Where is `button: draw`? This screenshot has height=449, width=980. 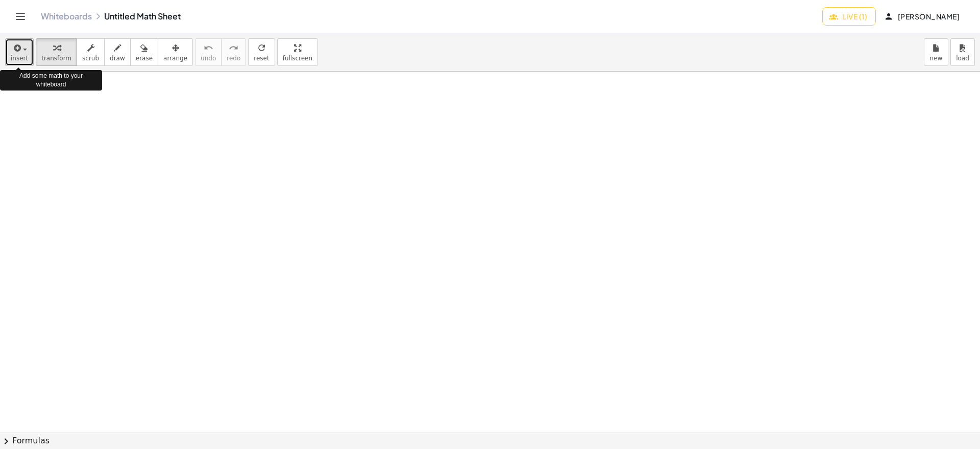 button: draw is located at coordinates (117, 52).